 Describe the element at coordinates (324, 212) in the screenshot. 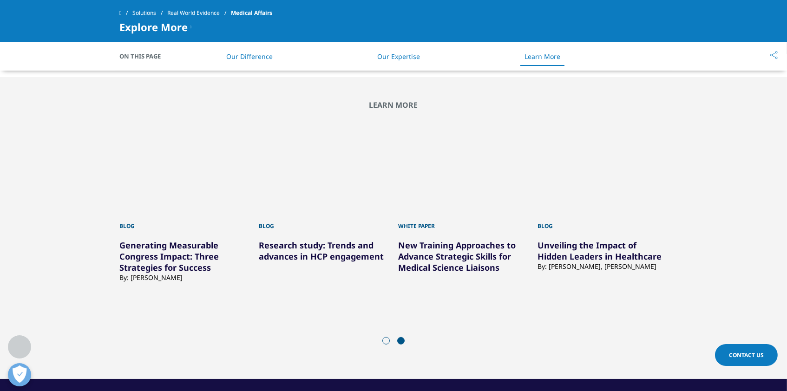

I see `div: 5 / 7` at that location.